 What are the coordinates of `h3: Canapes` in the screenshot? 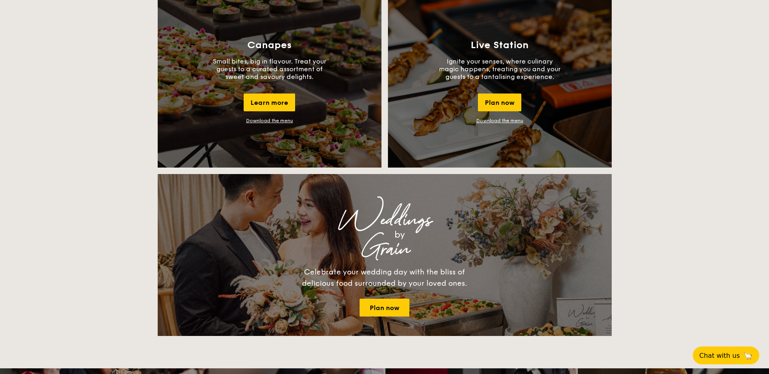 It's located at (269, 45).